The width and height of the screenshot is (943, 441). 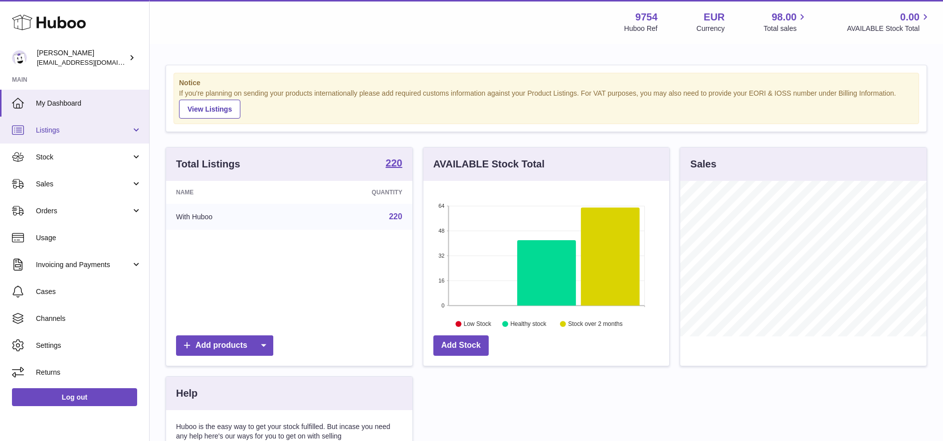 I want to click on text: 32, so click(x=441, y=256).